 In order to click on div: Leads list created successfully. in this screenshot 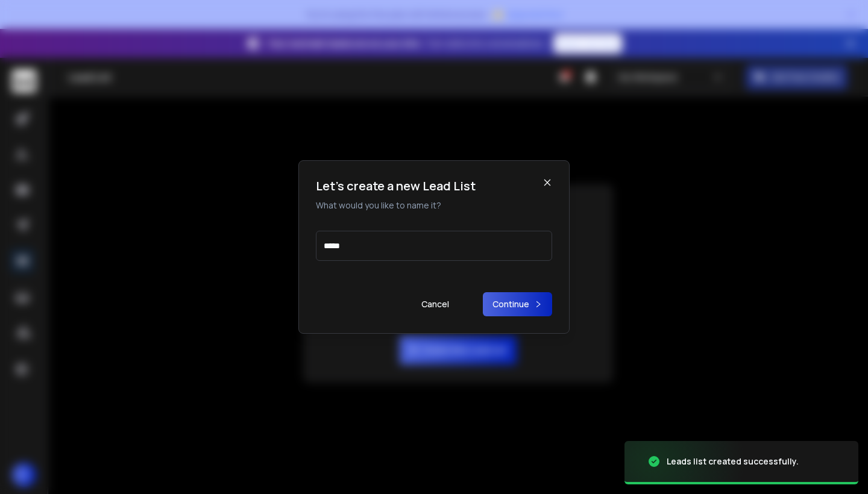, I will do `click(732, 461)`.